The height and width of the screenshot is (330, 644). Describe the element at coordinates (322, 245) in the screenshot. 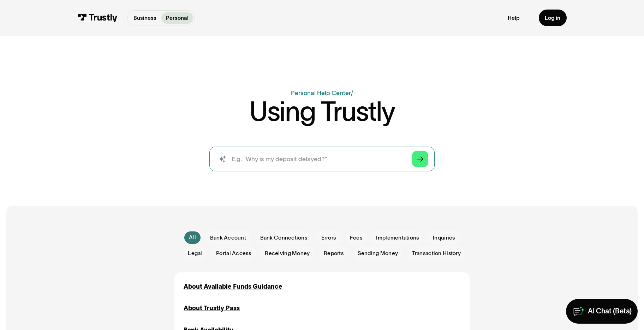

I see `form: Email Form` at that location.